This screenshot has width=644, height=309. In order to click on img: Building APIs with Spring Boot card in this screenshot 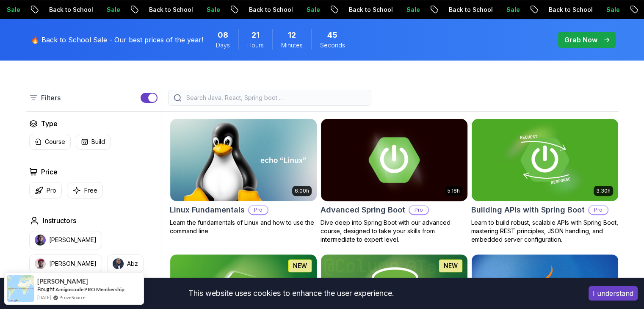, I will do `click(545, 160)`.